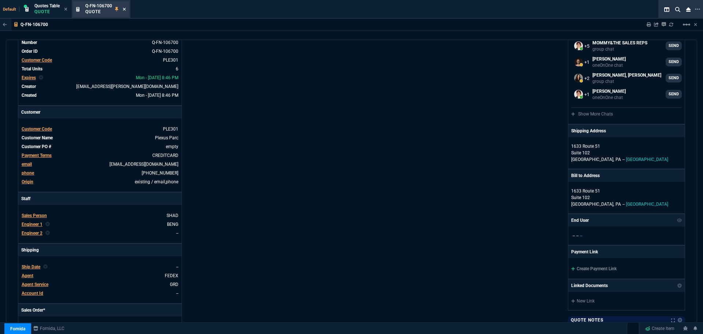 The width and height of the screenshot is (703, 334). Describe the element at coordinates (27, 182) in the screenshot. I see `a: Origin` at that location.